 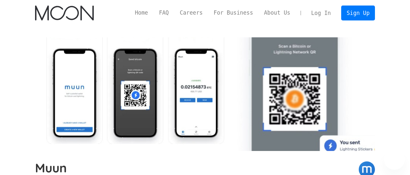 I want to click on img: Moon Logo, so click(x=64, y=13).